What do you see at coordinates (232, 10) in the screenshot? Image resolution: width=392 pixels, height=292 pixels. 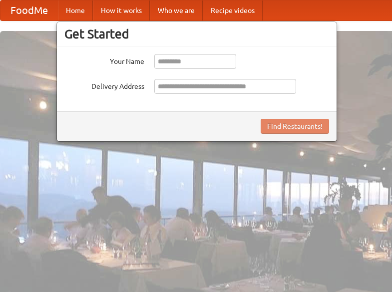 I see `a: Recipe videos` at bounding box center [232, 10].